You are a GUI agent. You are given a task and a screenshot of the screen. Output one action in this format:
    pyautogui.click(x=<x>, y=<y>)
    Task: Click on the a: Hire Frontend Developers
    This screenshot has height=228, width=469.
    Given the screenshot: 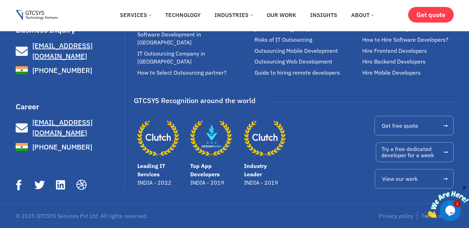 What is the action you would take?
    pyautogui.click(x=409, y=51)
    